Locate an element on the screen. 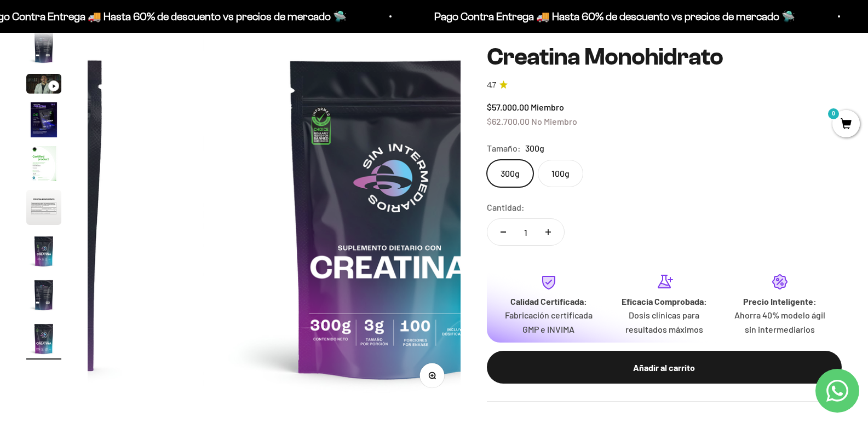  a: 4.74.7 de 5.0 estrellas is located at coordinates (664, 85).